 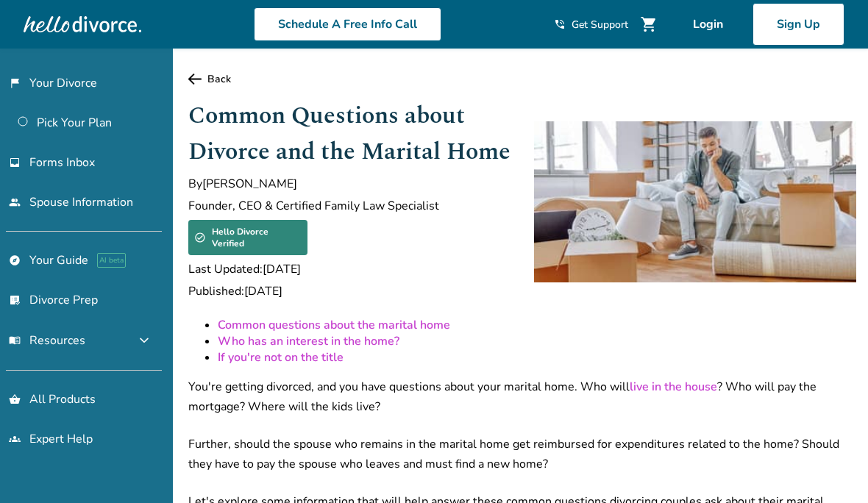 I want to click on span: shopping_basket, so click(x=14, y=400).